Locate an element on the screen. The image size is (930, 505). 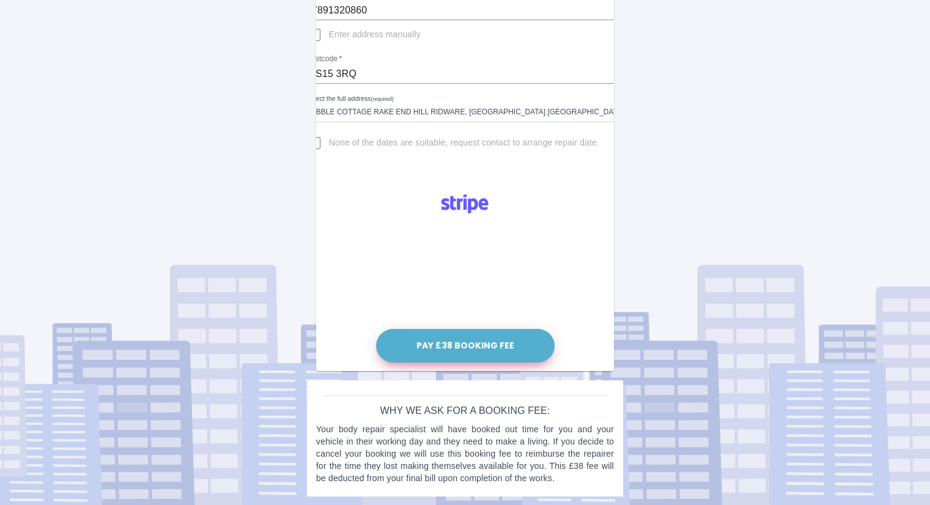
h6: Why we ask for a booking fee: is located at coordinates (465, 411).